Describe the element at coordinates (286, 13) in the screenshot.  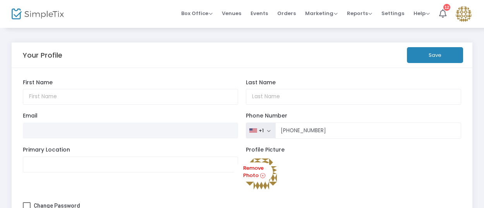
I see `span: Orders` at that location.